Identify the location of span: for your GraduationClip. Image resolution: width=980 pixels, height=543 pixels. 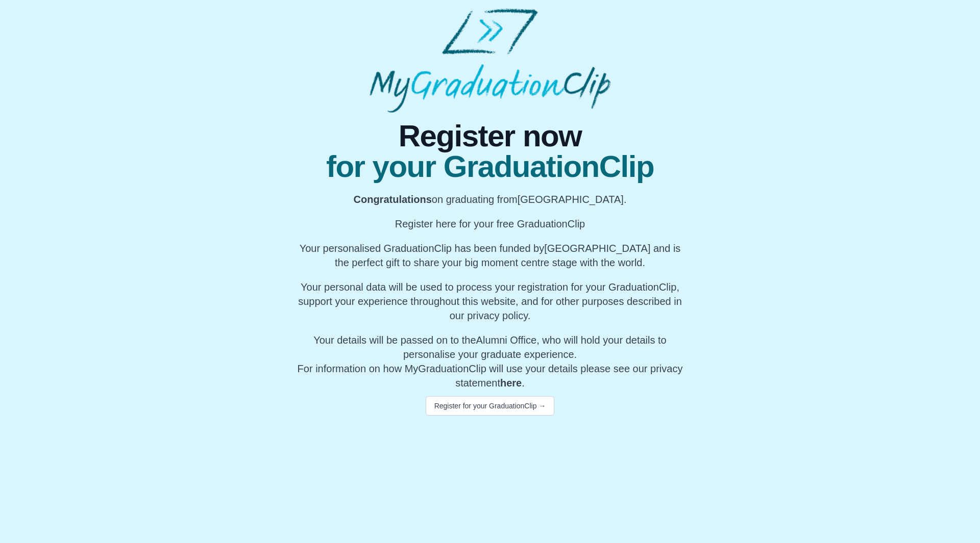
(490, 167).